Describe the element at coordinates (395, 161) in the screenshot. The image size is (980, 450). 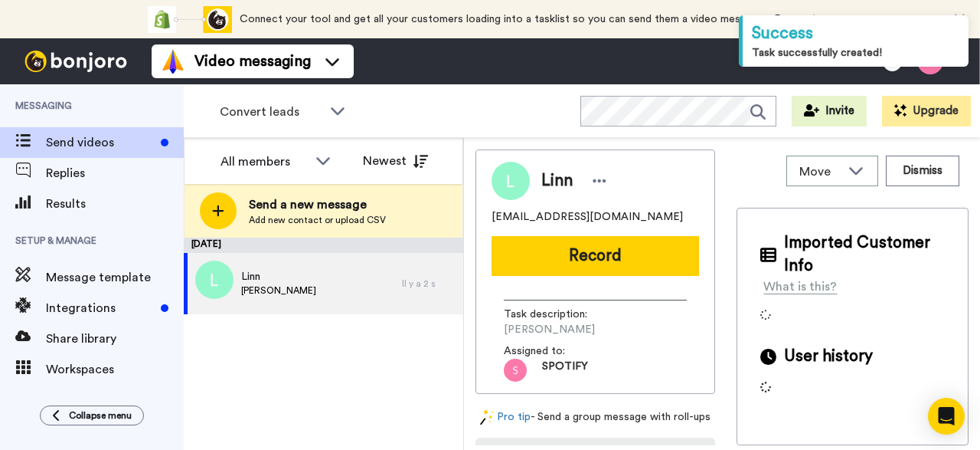
I see `button: Newest` at that location.